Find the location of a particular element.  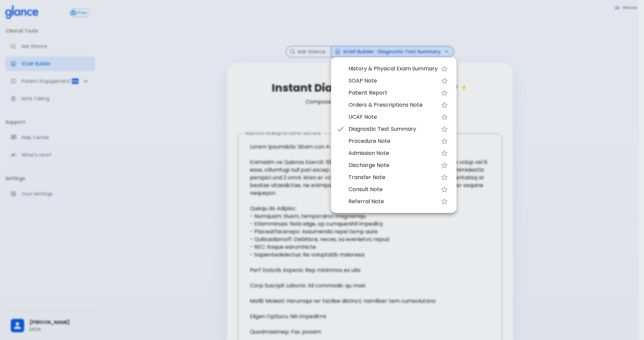

span: Procedure Note is located at coordinates (393, 141).